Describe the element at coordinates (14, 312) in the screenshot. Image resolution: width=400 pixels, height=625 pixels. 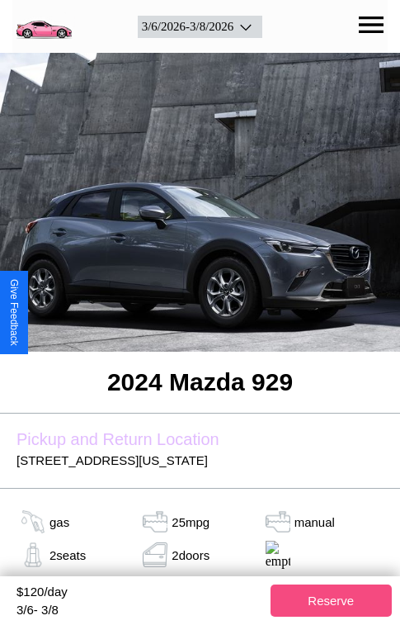
I see `div: Give Feedback` at that location.